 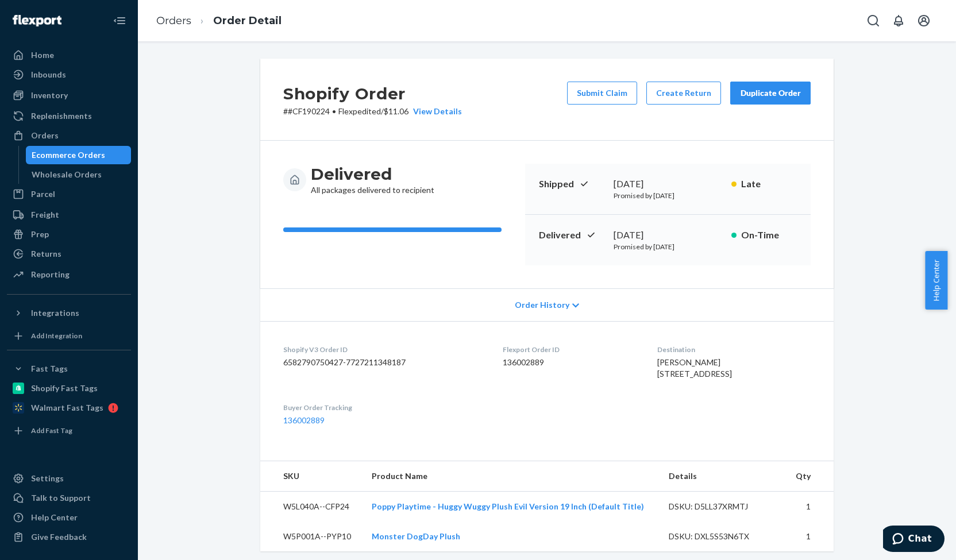 What do you see at coordinates (43, 194) in the screenshot?
I see `div: Parcel` at bounding box center [43, 194].